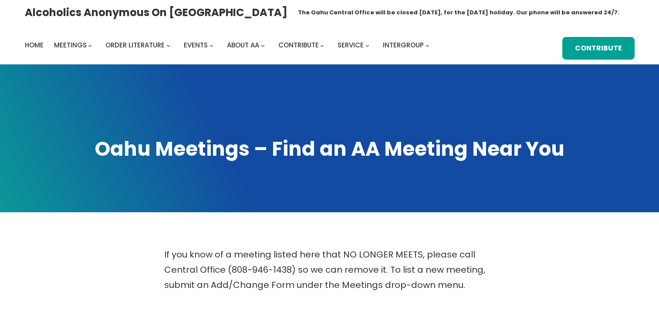  What do you see at coordinates (243, 45) in the screenshot?
I see `a: About AA` at bounding box center [243, 45].